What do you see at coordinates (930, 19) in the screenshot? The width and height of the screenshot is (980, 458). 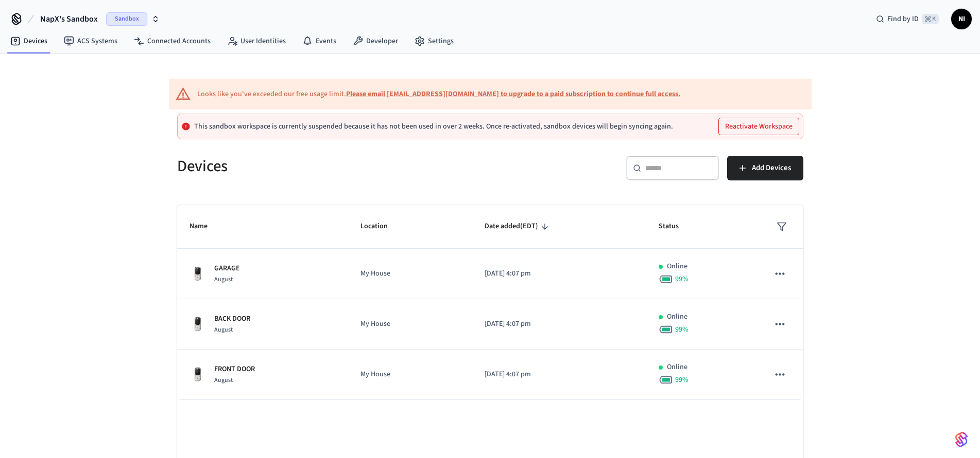 I see `span: ⌘ K` at bounding box center [930, 19].